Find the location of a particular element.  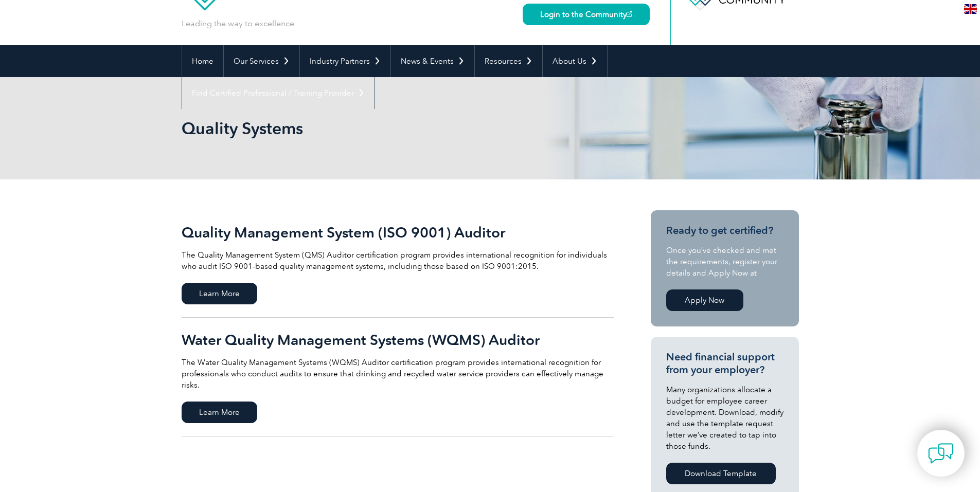

a: Login to the Community is located at coordinates (586, 14).